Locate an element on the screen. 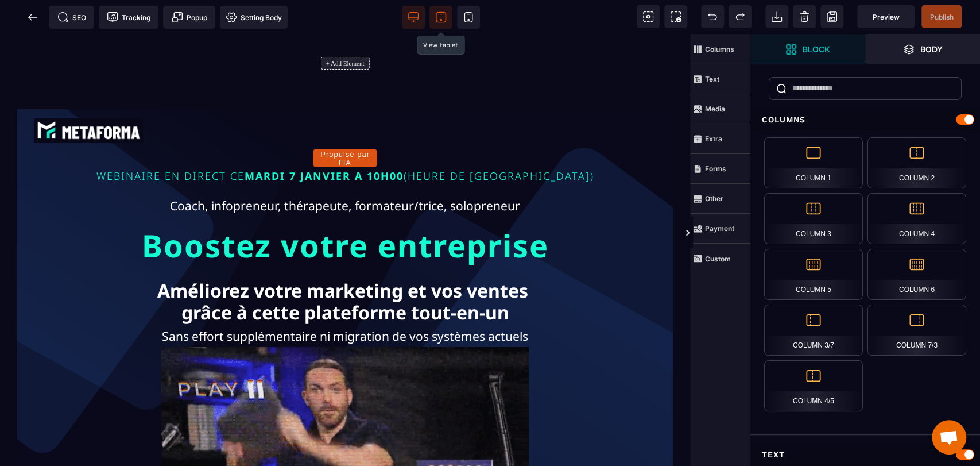 This screenshot has width=980, height=466. div: Column 6 is located at coordinates (917, 274).